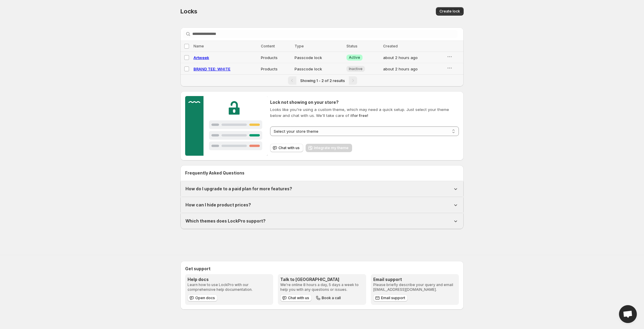 The width and height of the screenshot is (644, 329). What do you see at coordinates (322, 80) in the screenshot?
I see `nav: Pagination` at bounding box center [322, 80].